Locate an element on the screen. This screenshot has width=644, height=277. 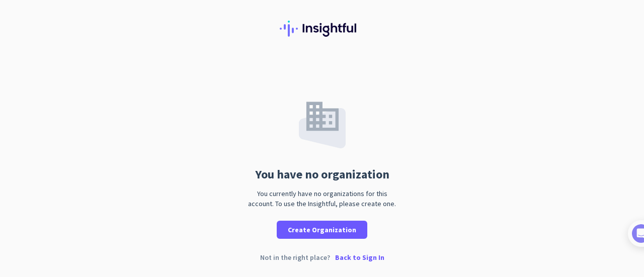
p: Back to Sign In is located at coordinates (360, 258).